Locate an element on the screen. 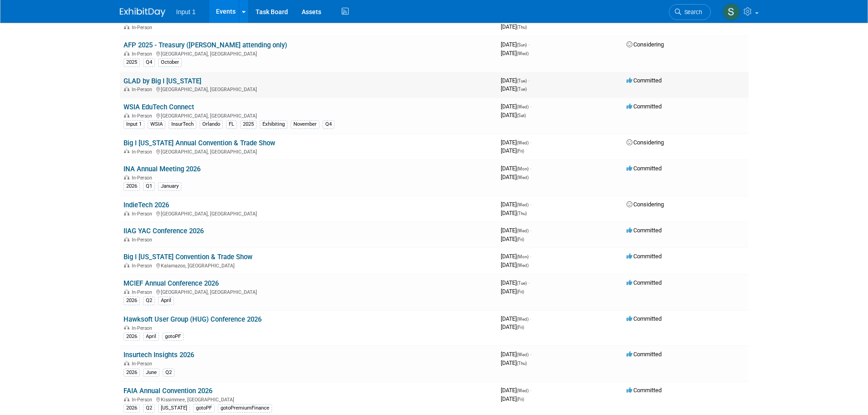  a: MCIEF Annual Conference 2026 is located at coordinates (171, 283).